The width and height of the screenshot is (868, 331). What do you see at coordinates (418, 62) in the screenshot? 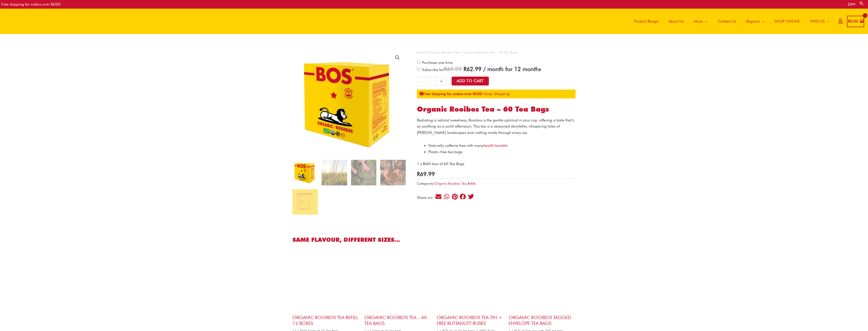
I see `input: Purchase one time` at bounding box center [418, 62].